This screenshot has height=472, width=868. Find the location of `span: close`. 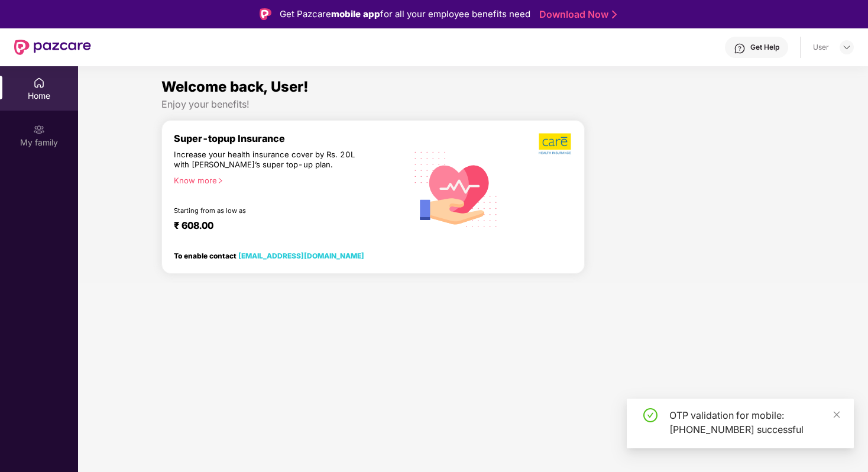

span: close is located at coordinates (837, 414).